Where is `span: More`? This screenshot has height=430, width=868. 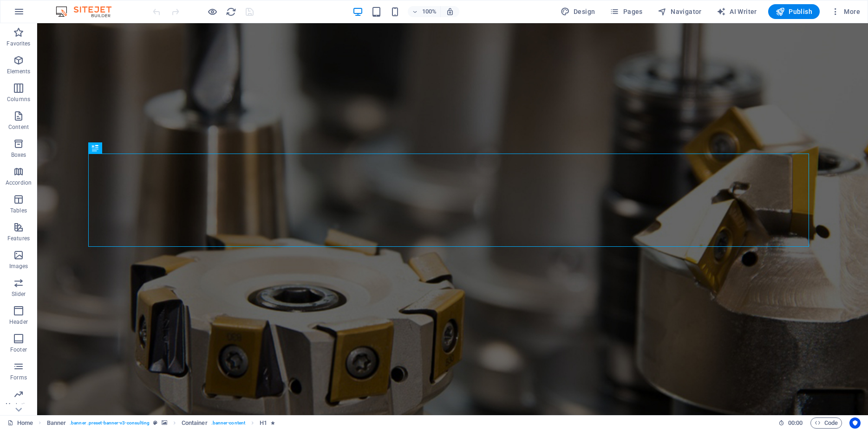
span: More is located at coordinates (845, 12).